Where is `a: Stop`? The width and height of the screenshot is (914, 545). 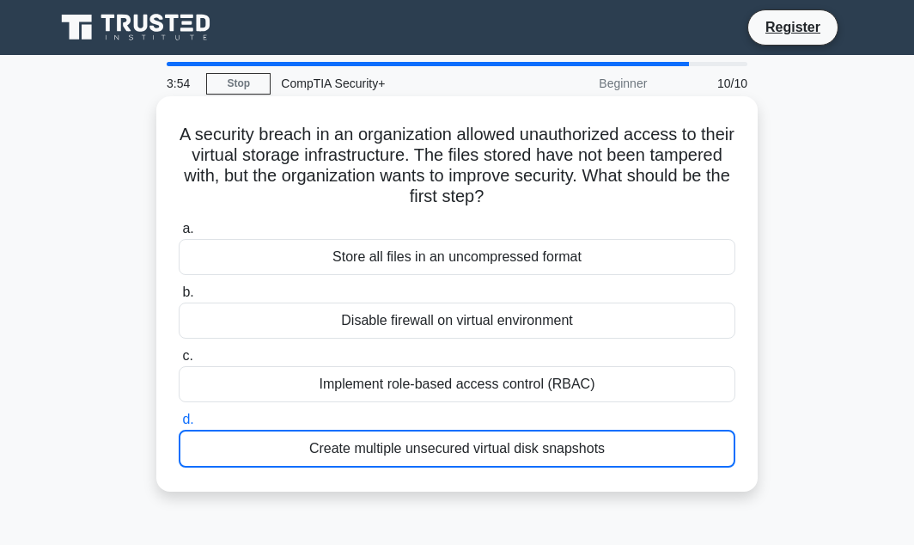
a: Stop is located at coordinates (238, 83).